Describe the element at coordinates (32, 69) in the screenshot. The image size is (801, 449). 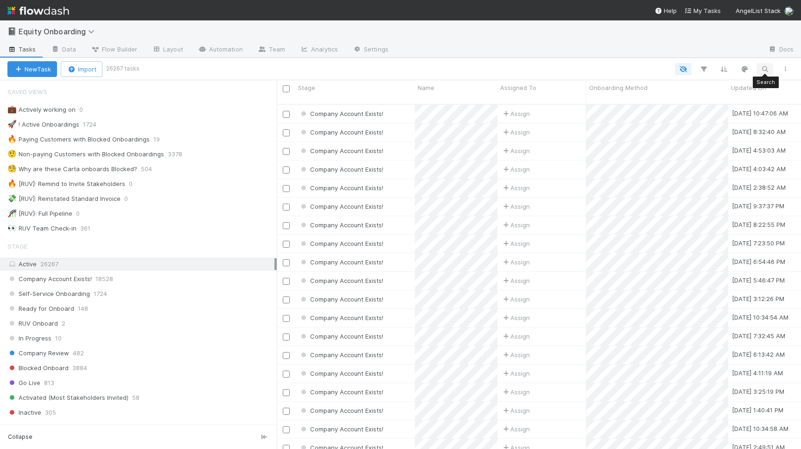
I see `button: NewTask` at that location.